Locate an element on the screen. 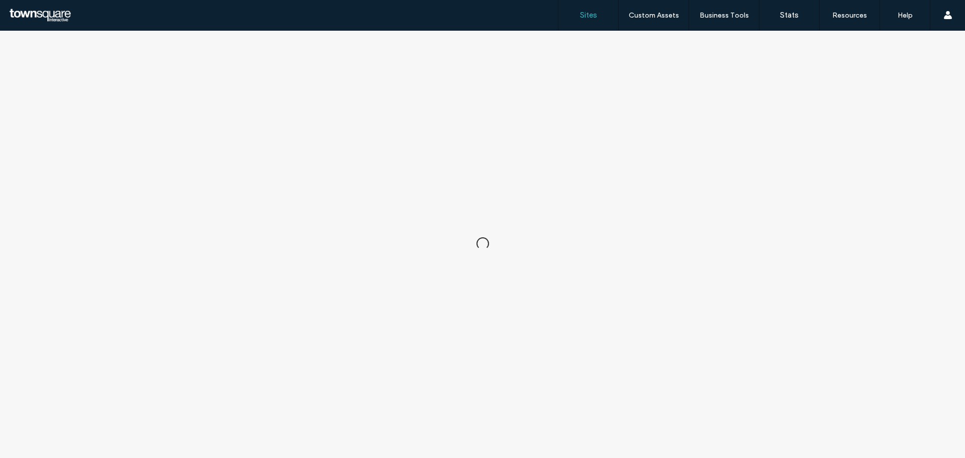  label: Business Tools is located at coordinates (725, 15).